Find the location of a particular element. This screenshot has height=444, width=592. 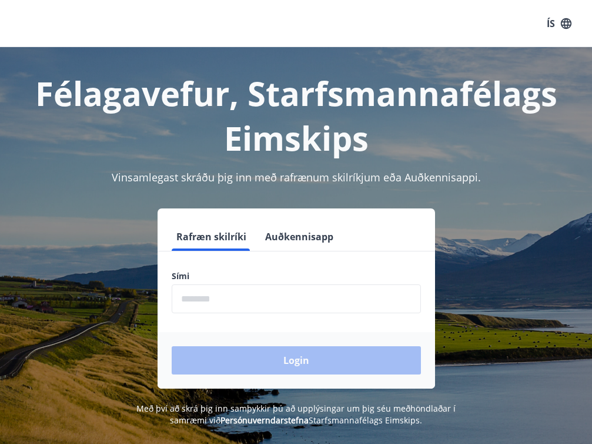

span: Með því að skrá þig inn samþykkir þú að upplýsingar um þig séu meðhöndlaðar í samræmi við Starfsm... is located at coordinates (296, 414).